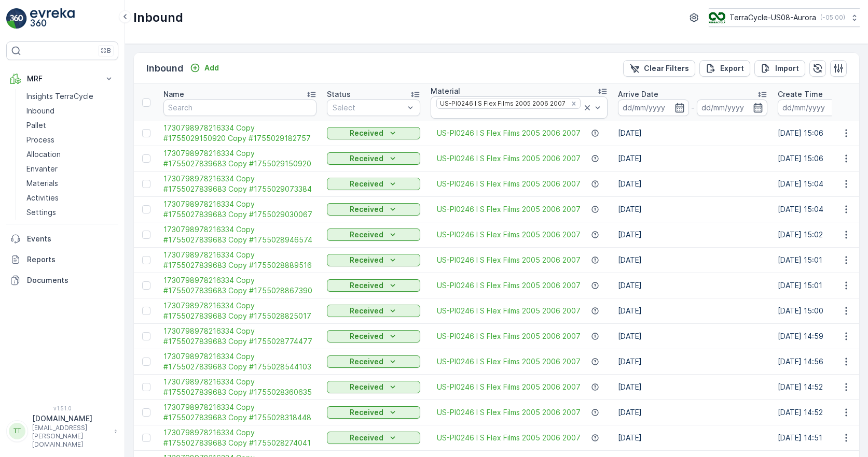 Image resolution: width=868 pixels, height=457 pixels. I want to click on p: MRF, so click(63, 79).